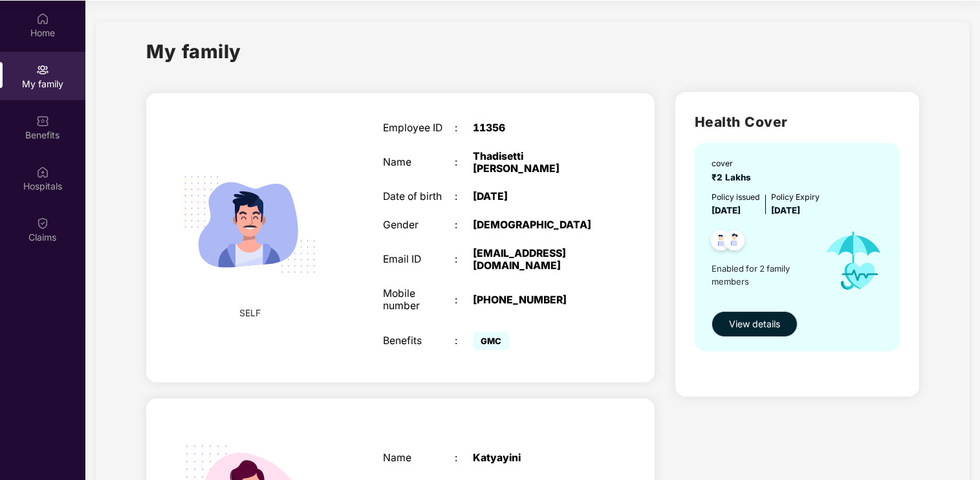 The width and height of the screenshot is (980, 480). I want to click on span: View details, so click(754, 324).